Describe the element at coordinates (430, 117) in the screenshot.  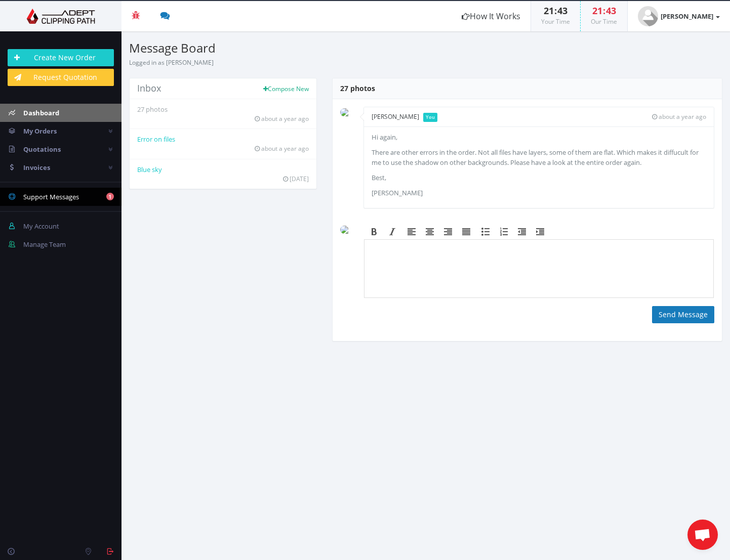
I see `label: You` at that location.